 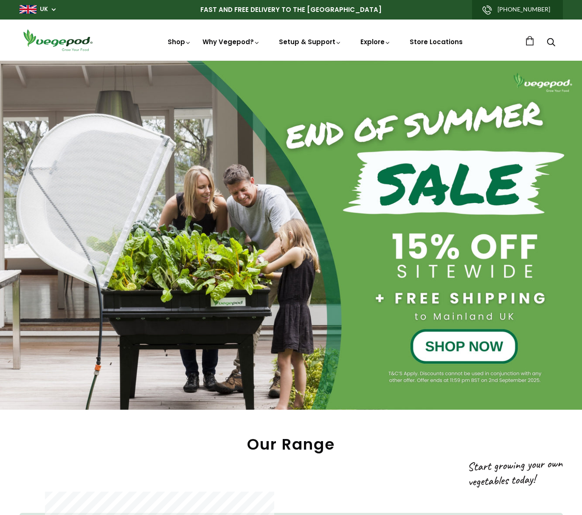 What do you see at coordinates (551, 43) in the screenshot?
I see `a: Search` at bounding box center [551, 43].